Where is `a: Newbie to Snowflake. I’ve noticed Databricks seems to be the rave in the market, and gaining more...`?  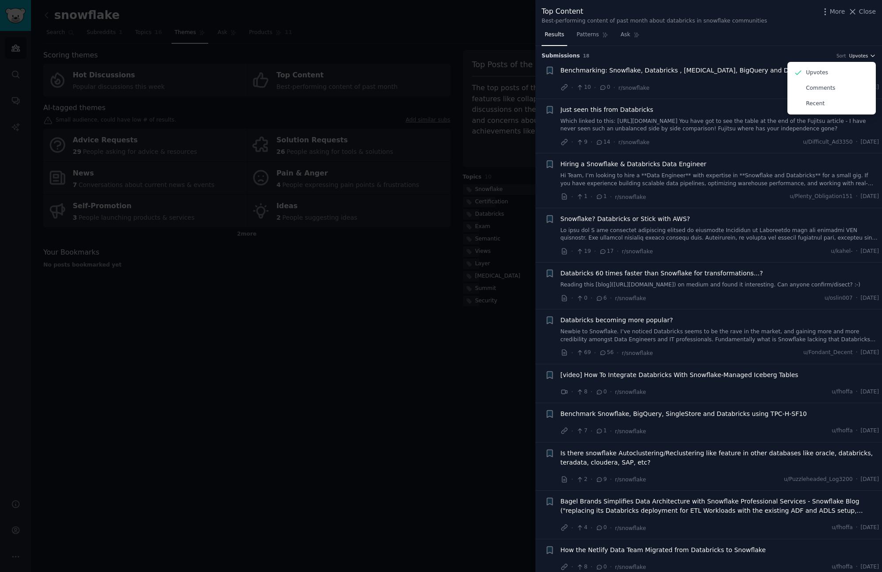 a: Newbie to Snowflake. I’ve noticed Databricks seems to be the rave in the market, and gaining more... is located at coordinates (720, 336).